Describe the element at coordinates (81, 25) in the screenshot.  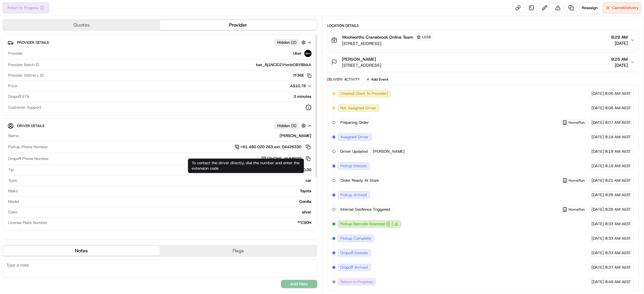
I see `button: Quotes` at that location.